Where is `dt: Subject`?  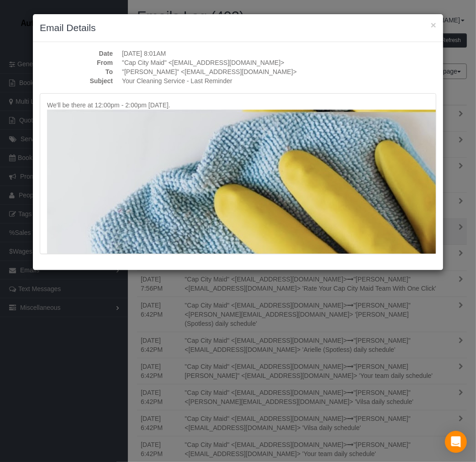 dt: Subject is located at coordinates (76, 81).